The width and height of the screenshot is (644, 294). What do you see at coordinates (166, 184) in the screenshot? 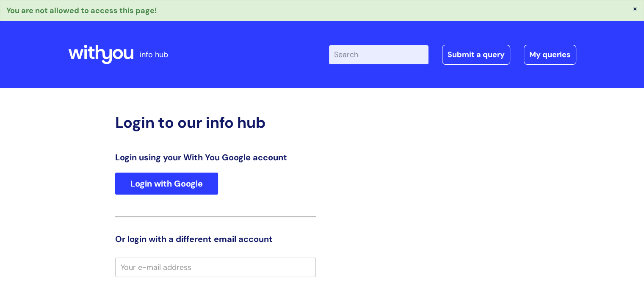
I see `a: Login with Google` at bounding box center [166, 184].